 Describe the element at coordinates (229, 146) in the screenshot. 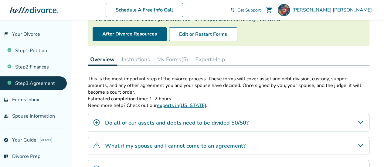

I see `div: What if my spouse and I cannot come to an agreement?` at that location.